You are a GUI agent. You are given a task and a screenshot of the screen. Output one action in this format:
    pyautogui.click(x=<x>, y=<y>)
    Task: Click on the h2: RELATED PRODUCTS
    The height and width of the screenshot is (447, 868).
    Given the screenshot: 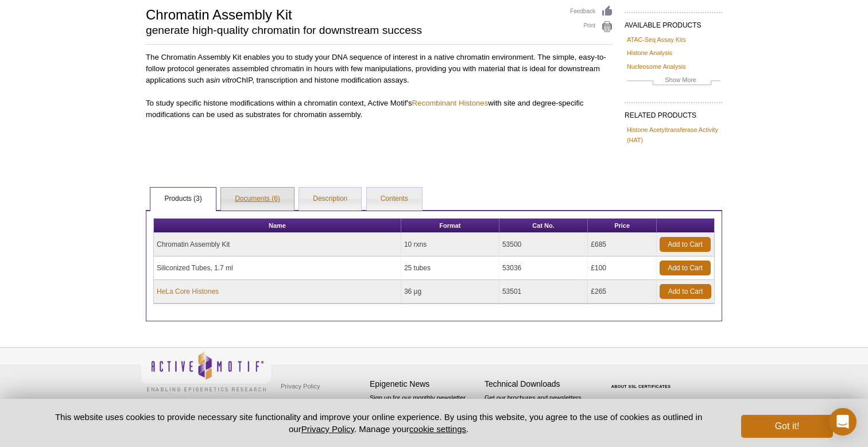 What is the action you would take?
    pyautogui.click(x=673, y=112)
    